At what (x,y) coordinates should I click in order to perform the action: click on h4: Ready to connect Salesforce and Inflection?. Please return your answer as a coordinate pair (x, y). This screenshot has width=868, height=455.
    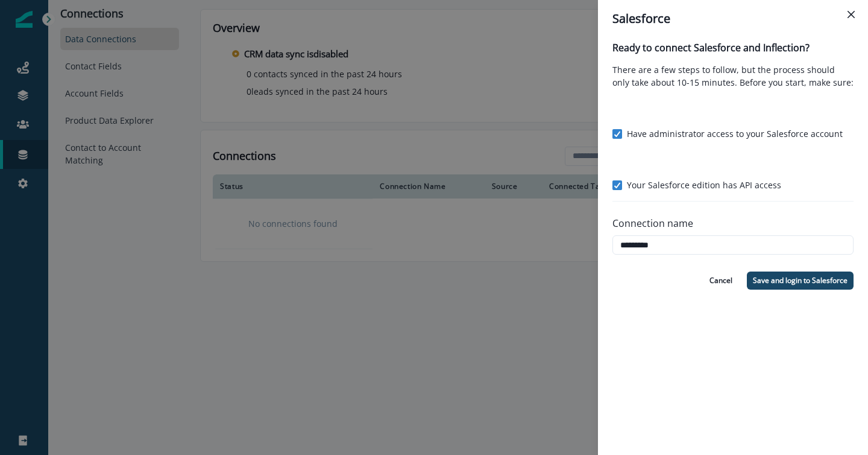
    Looking at the image, I should click on (711, 48).